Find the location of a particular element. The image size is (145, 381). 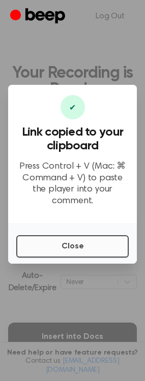

a: Beep is located at coordinates (39, 16).